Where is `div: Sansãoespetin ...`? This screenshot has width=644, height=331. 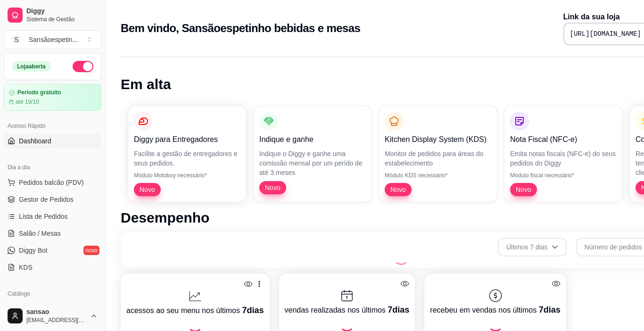 div: Sansãoespetin ... is located at coordinates (53, 40).